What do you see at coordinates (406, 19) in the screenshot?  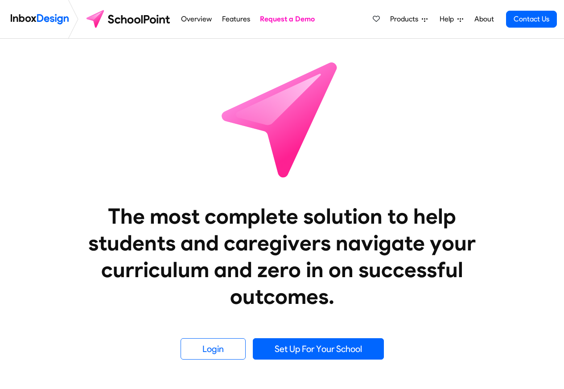 I see `span: Products` at bounding box center [406, 19].